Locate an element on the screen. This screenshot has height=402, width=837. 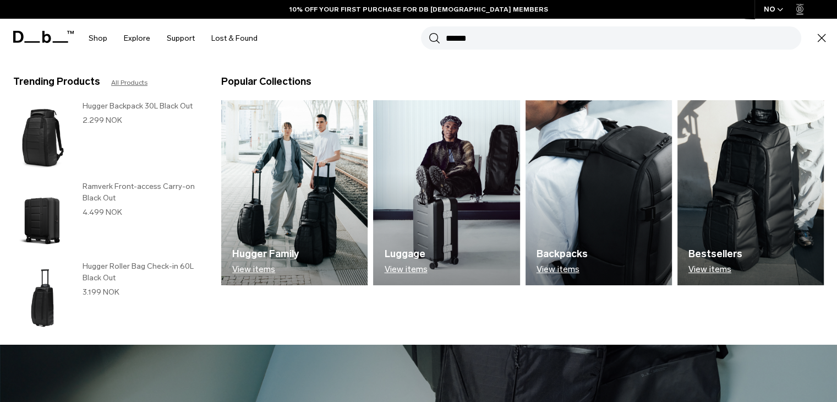
a: Hugger Roller Bag Check-in 60L Black Out Hugger Roller Bag Check-in 60L Black Out 3.199 NOK is located at coordinates (106, 298).